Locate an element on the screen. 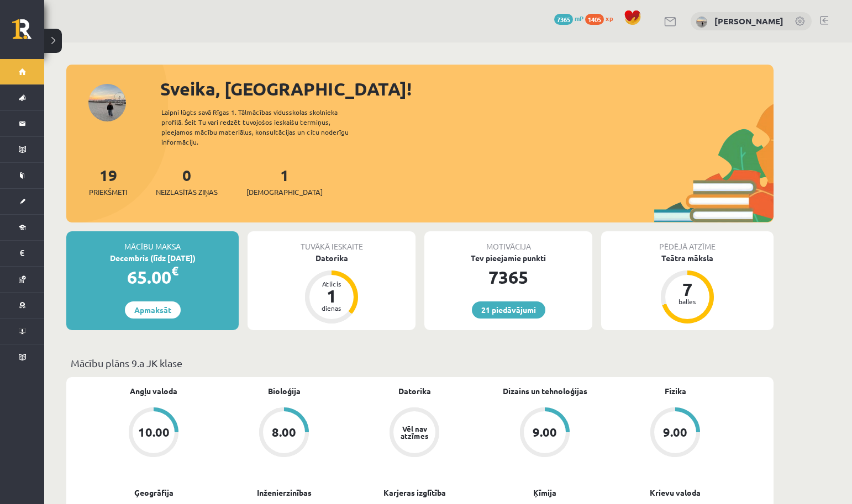  div: 65.00 is located at coordinates (153, 277).